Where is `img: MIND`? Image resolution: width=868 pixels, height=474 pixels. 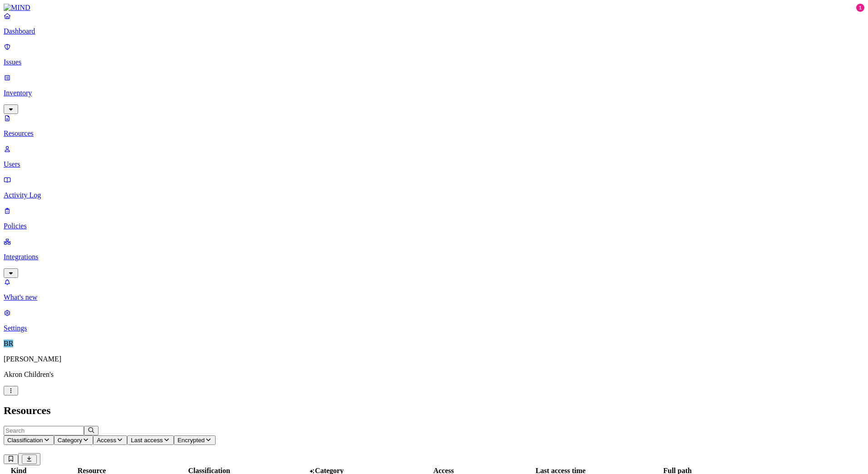 img: MIND is located at coordinates (17, 8).